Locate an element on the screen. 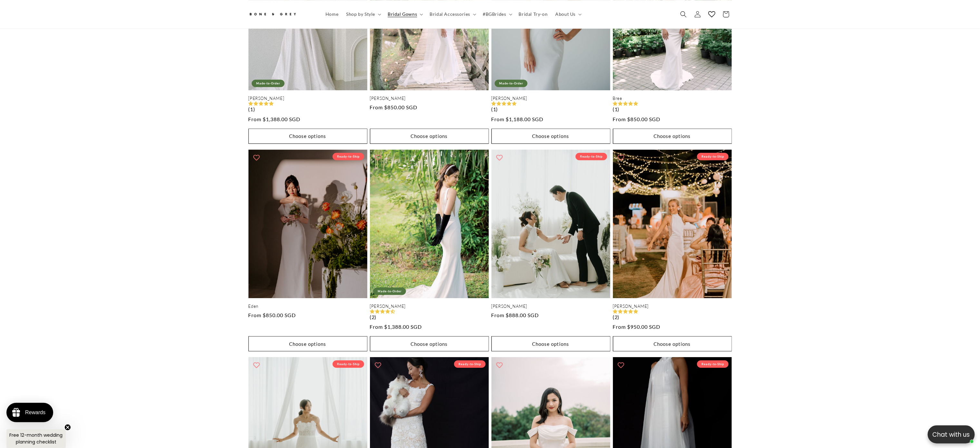 The image size is (980, 448). summary: #BGBrides is located at coordinates (496, 14).